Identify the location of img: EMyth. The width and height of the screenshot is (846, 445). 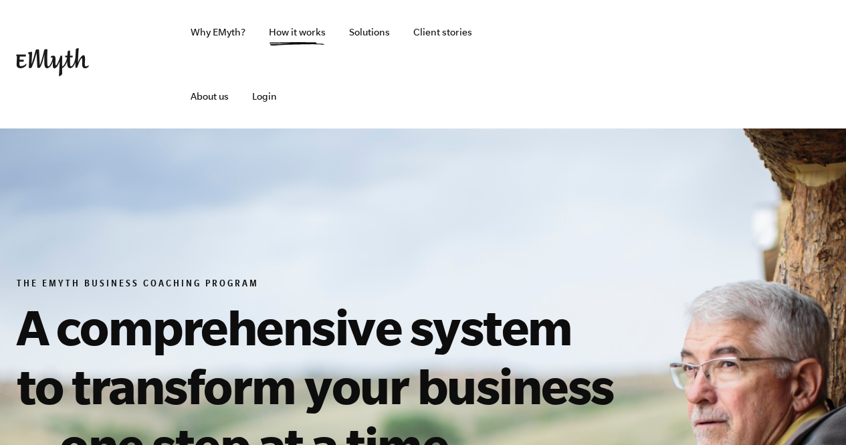
(52, 62).